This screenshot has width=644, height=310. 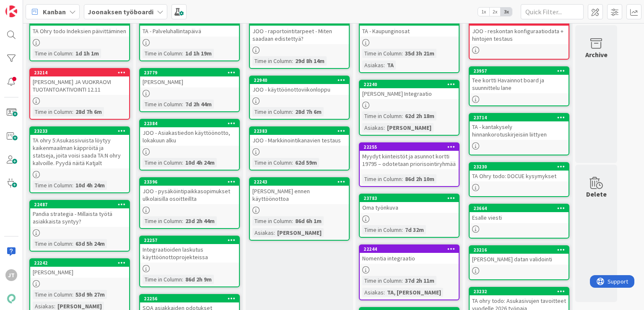 What do you see at coordinates (519, 35) in the screenshot?
I see `div: JOO - reskontan konfiguraatiodata + hintojen testaus` at bounding box center [519, 35].